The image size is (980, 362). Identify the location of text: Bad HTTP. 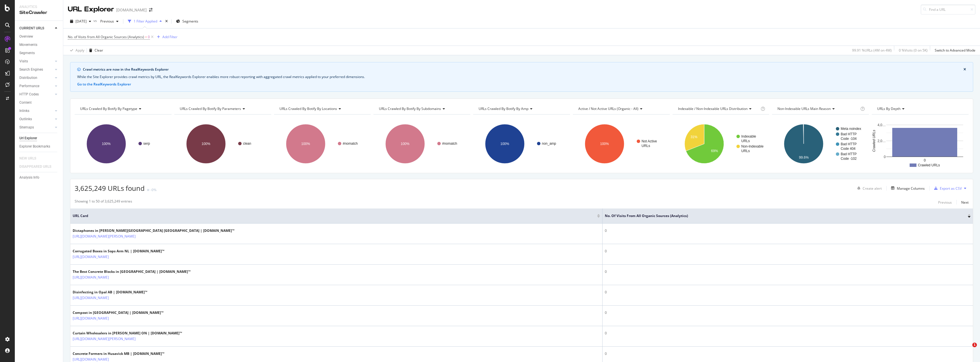
(849, 144).